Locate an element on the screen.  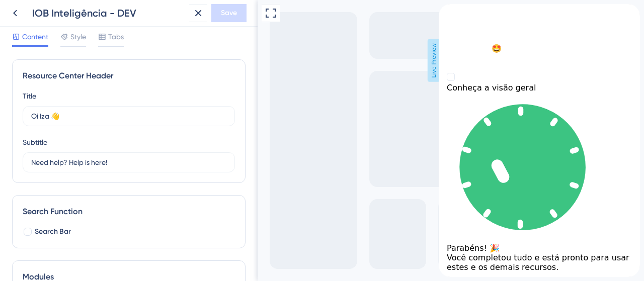
div: IOB Inteligência - DEV is located at coordinates (109, 13).